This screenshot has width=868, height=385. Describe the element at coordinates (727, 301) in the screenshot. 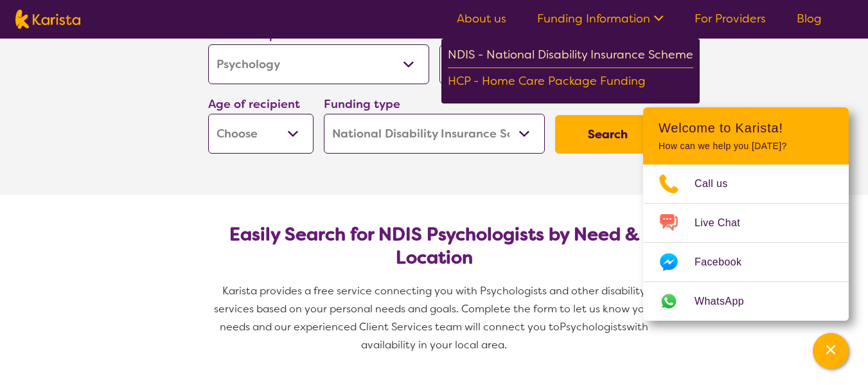

I see `span: WhatsApp` at that location.